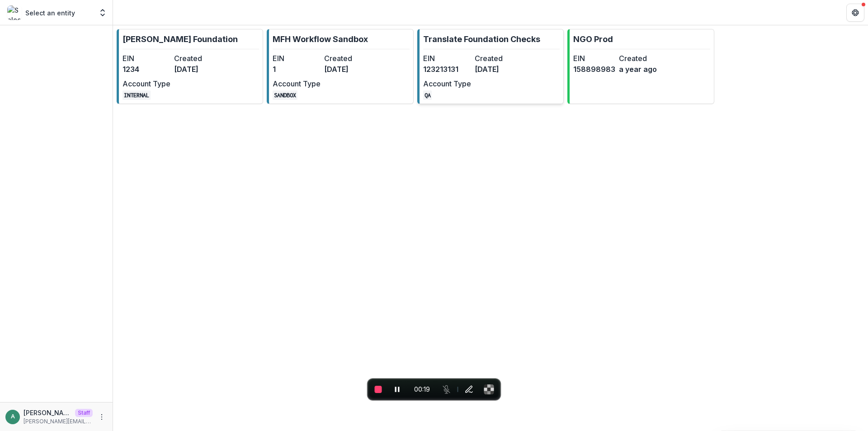 The image size is (868, 431). I want to click on dd: 123213131, so click(447, 69).